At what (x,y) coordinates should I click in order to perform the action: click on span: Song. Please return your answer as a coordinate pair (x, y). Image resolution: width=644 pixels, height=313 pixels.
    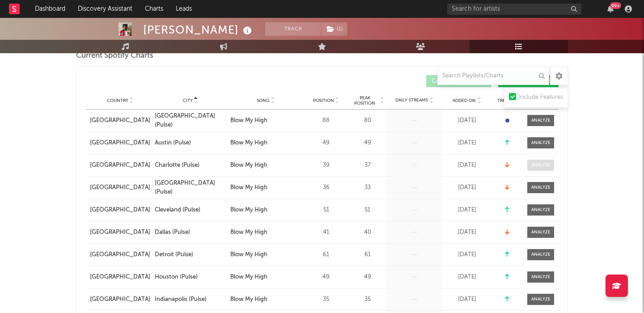
    Looking at the image, I should click on (263, 100).